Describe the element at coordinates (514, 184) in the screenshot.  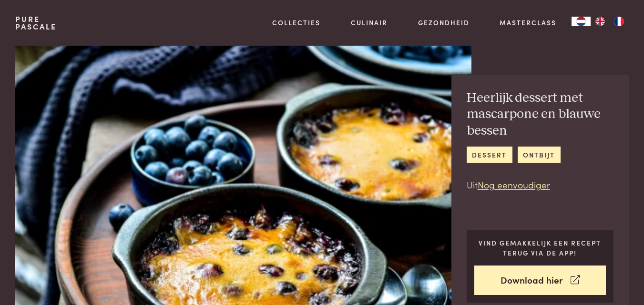
I see `a: Nog eenvoudiger` at that location.